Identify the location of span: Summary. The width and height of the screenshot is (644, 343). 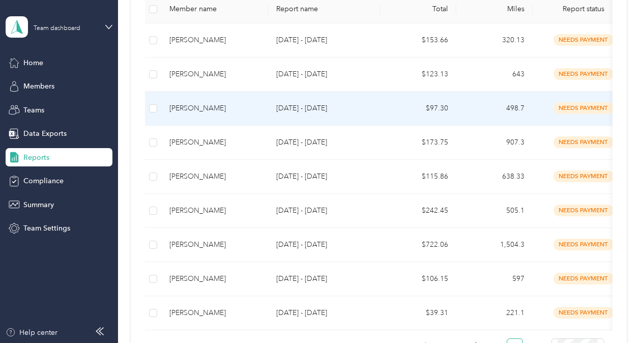
(39, 205).